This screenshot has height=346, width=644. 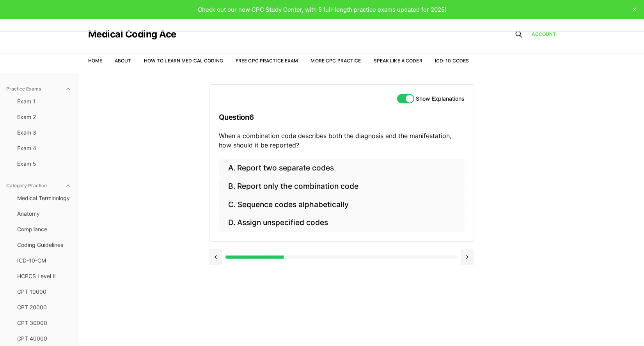 I want to click on button: CPT 30000, so click(x=44, y=323).